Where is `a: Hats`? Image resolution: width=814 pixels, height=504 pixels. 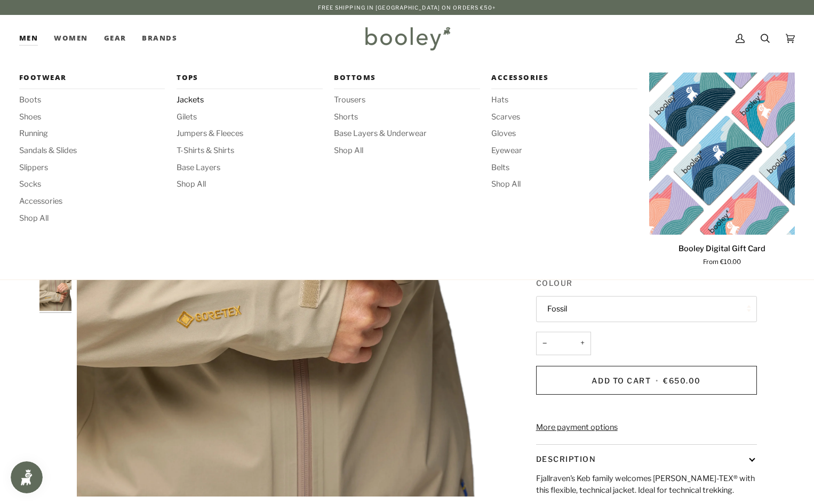 a: Hats is located at coordinates (564, 100).